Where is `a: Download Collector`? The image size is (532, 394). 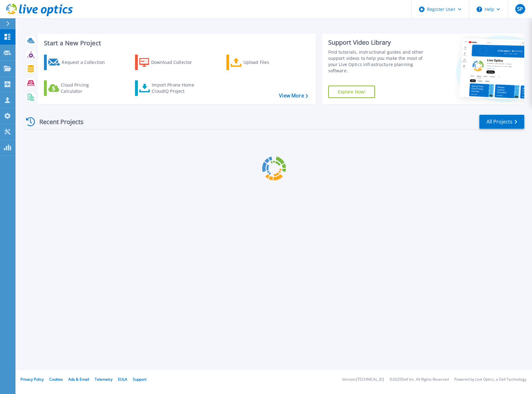 a: Download Collector is located at coordinates (169, 62).